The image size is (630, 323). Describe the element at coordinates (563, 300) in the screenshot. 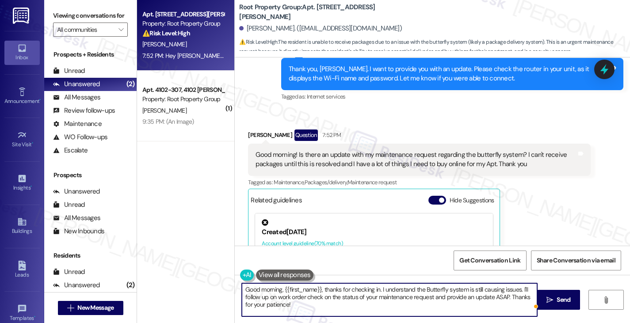

I see `span: Send` at that location.